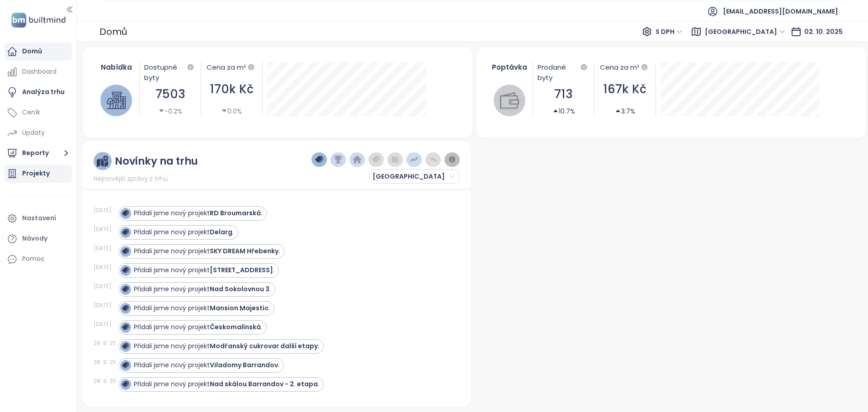  What do you see at coordinates (38, 218) in the screenshot?
I see `a: Nastavení` at bounding box center [38, 218].